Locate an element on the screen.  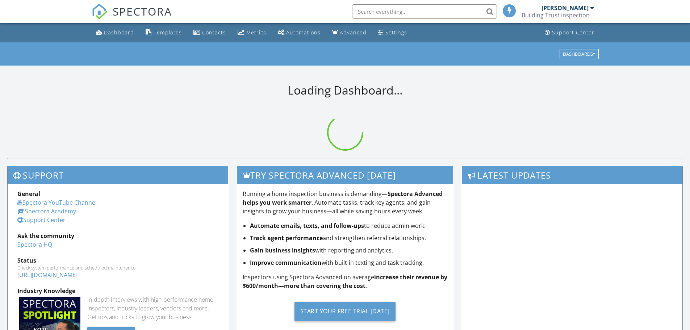
div: Templates is located at coordinates (168, 32).